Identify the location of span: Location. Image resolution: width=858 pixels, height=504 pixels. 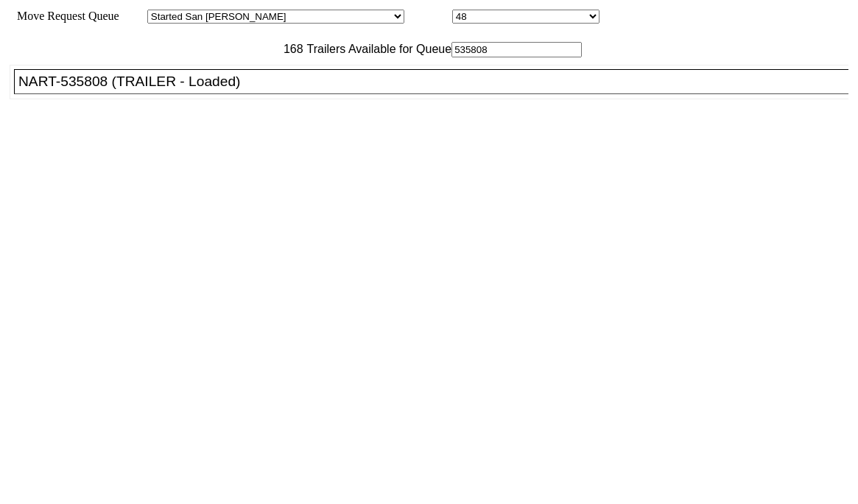
(428, 16).